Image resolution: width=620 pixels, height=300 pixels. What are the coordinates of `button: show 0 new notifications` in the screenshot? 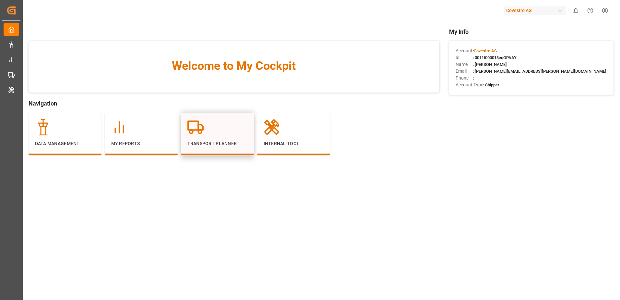 It's located at (576, 10).